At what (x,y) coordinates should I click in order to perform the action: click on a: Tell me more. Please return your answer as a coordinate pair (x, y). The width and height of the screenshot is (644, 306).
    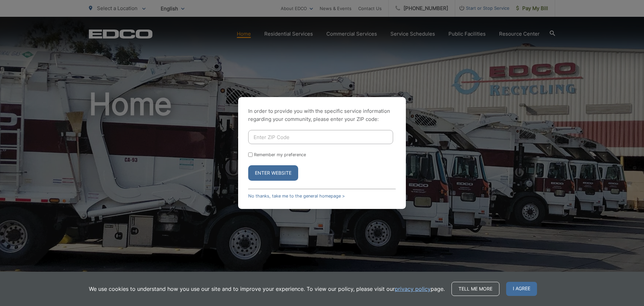
    Looking at the image, I should click on (475, 289).